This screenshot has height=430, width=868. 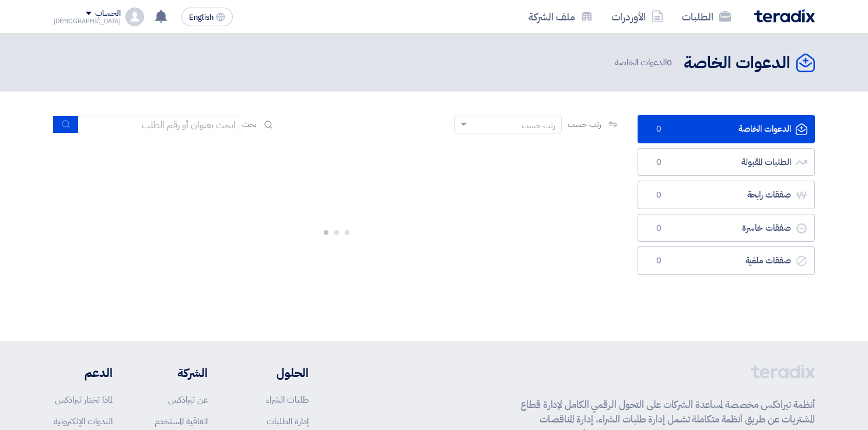 What do you see at coordinates (637, 16) in the screenshot?
I see `a: الأوردرات` at bounding box center [637, 16].